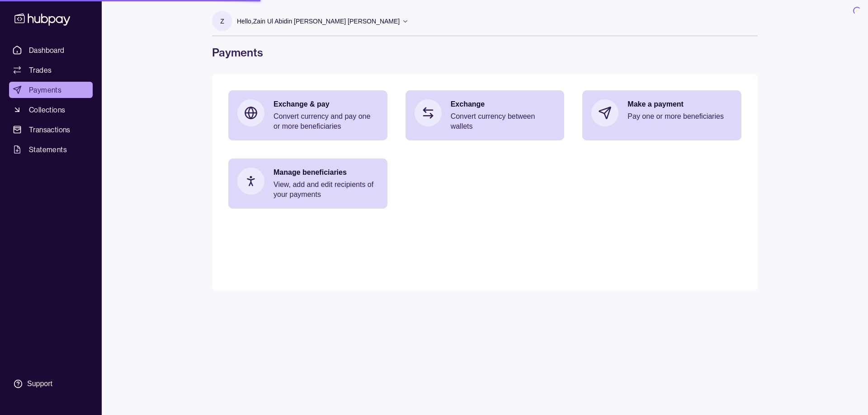 The image size is (868, 415). I want to click on a: Make a paymentPay one or more beneficiaries, so click(662, 113).